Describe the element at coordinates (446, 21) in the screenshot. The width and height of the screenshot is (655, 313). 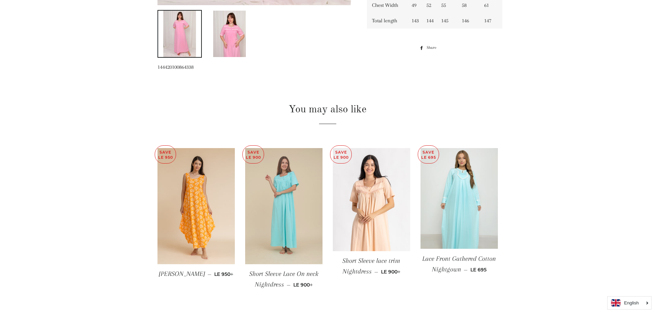
I see `td: 145` at that location.